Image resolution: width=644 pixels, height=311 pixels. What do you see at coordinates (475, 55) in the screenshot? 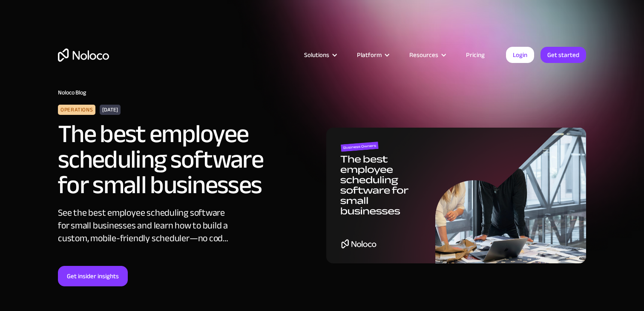
I see `a: Pricing` at bounding box center [475, 55].